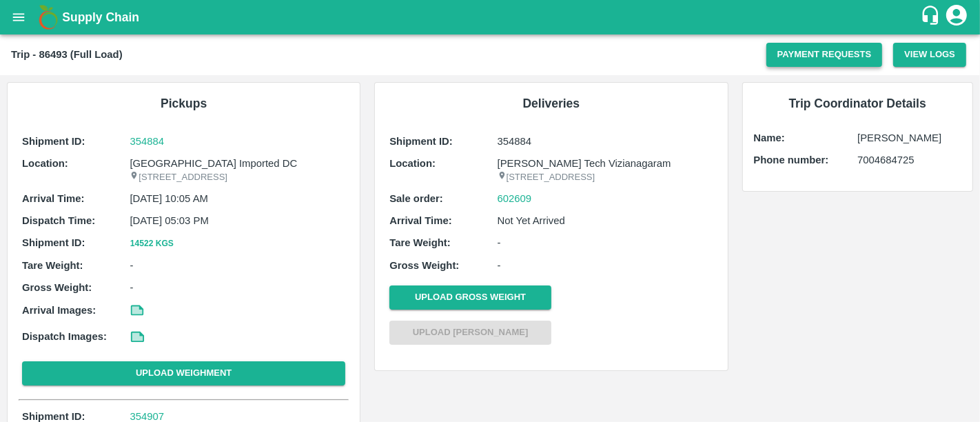 The image size is (980, 422). What do you see at coordinates (416, 199) in the screenshot?
I see `b: Sale order:` at bounding box center [416, 199].